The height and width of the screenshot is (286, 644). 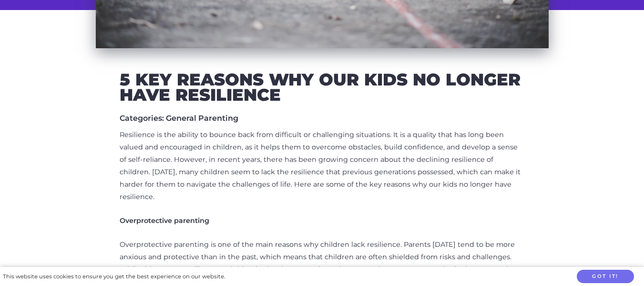 I want to click on strong: Overprotective parenting, so click(x=164, y=220).